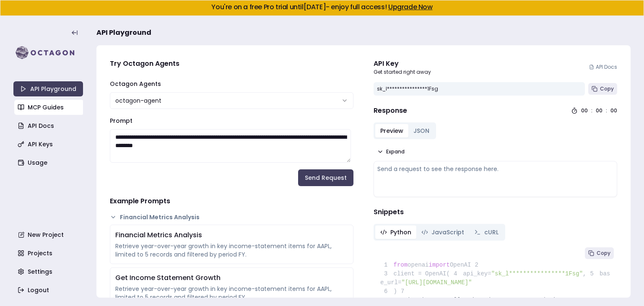 The height and width of the screenshot is (306, 644). What do you see at coordinates (48, 89) in the screenshot?
I see `a: API Playground` at bounding box center [48, 89].